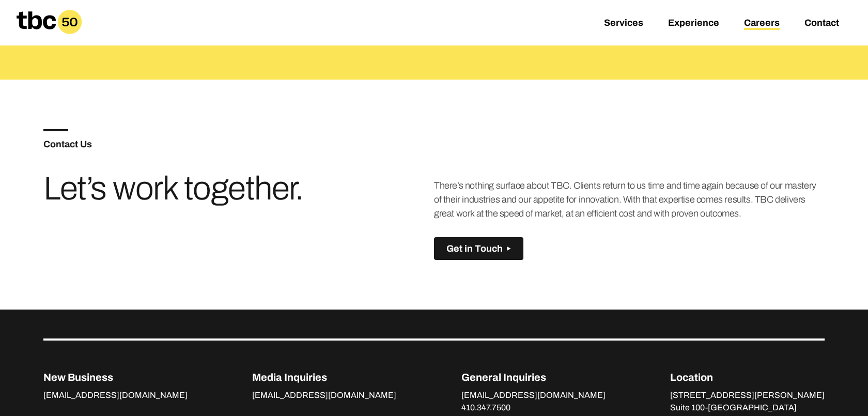  What do you see at coordinates (324, 377) in the screenshot?
I see `p: Media Inquiries` at bounding box center [324, 377].